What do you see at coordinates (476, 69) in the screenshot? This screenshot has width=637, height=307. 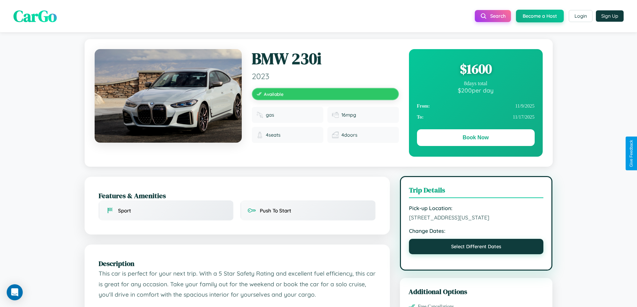 I see `div: $ 1600` at bounding box center [476, 69].